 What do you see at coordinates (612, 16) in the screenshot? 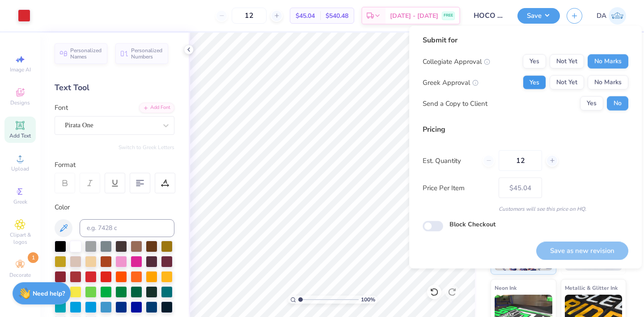
I see `a: DA` at bounding box center [612, 16].